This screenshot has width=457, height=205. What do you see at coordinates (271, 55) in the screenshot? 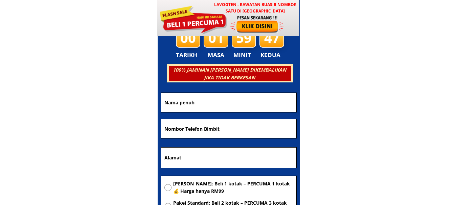
I see `h3: KEDUA` at bounding box center [271, 55].